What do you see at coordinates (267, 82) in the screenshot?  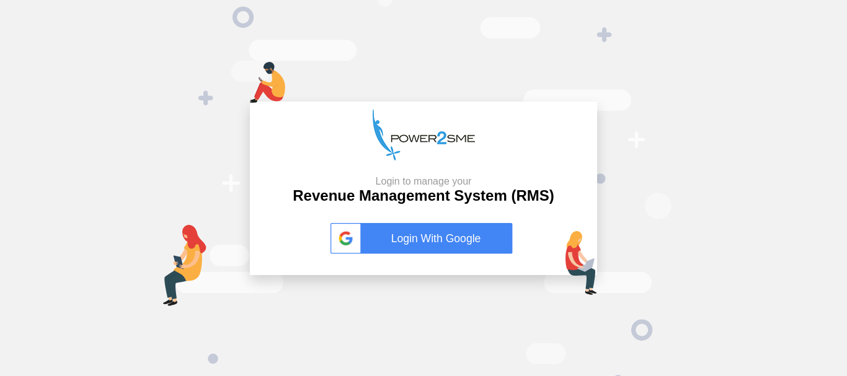 I see `img: mob-login.png` at bounding box center [267, 82].